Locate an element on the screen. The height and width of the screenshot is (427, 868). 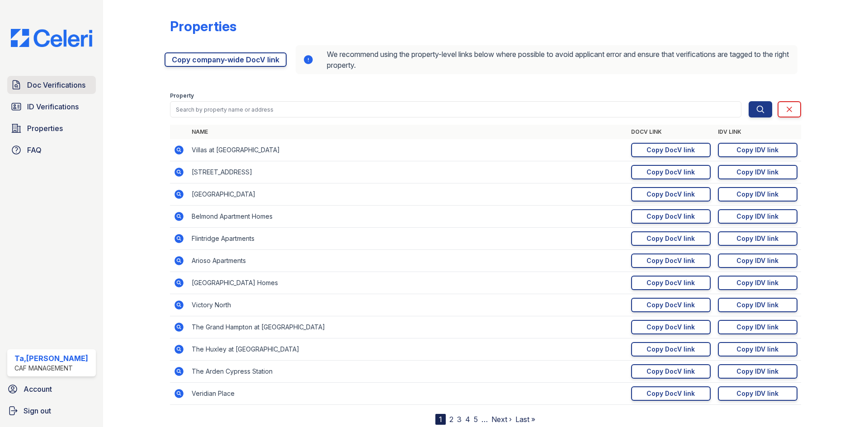
th: IDV Link is located at coordinates (757, 132).